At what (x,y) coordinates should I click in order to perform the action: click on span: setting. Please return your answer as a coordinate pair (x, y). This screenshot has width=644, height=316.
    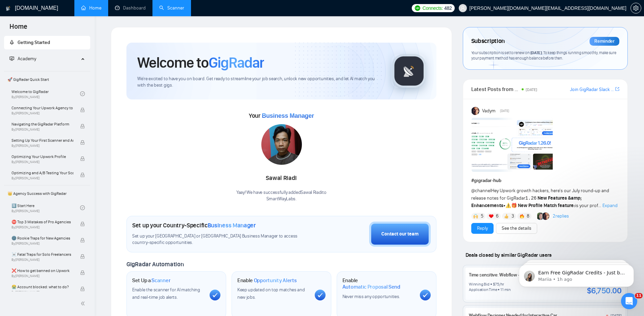
    Looking at the image, I should click on (636, 8).